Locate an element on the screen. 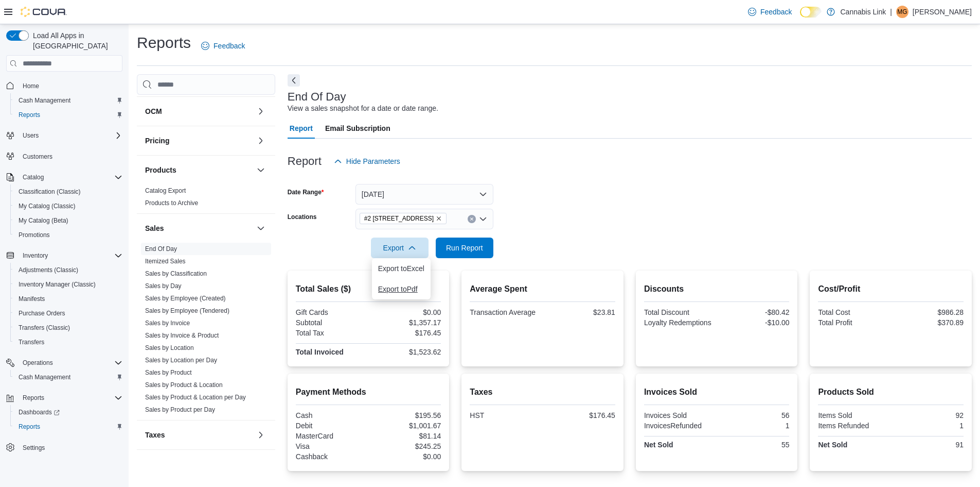  h2: Payment Methods is located at coordinates (368, 392).